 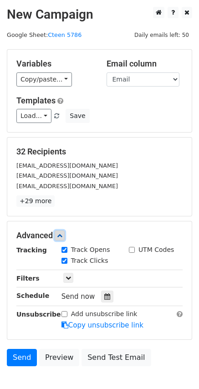 I want to click on a: Copy unsubscribe link, so click(x=102, y=325).